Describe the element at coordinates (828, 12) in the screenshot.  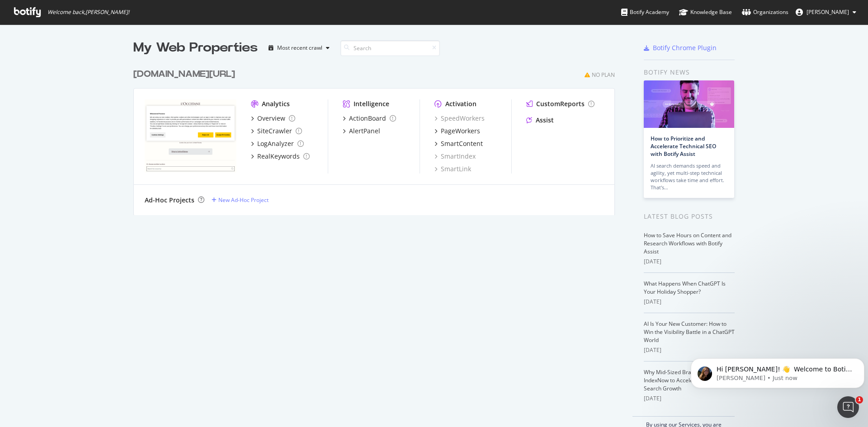
I see `span: Anne-Sophie Roumilhac` at that location.